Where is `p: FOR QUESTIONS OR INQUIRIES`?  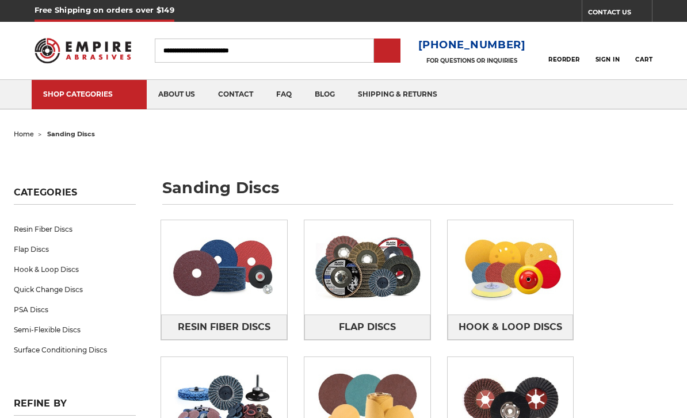
p: FOR QUESTIONS OR INQUIRIES is located at coordinates (472, 60).